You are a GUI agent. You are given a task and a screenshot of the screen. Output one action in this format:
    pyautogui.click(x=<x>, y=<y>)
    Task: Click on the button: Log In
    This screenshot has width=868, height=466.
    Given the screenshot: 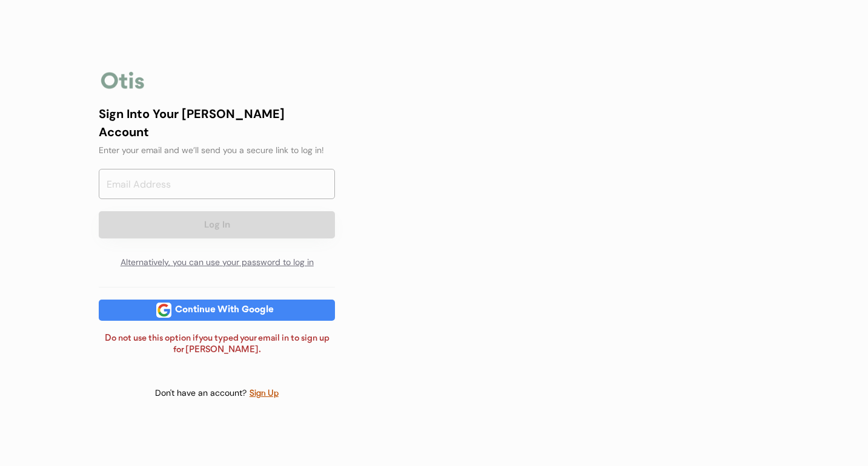 What is the action you would take?
    pyautogui.click(x=217, y=224)
    